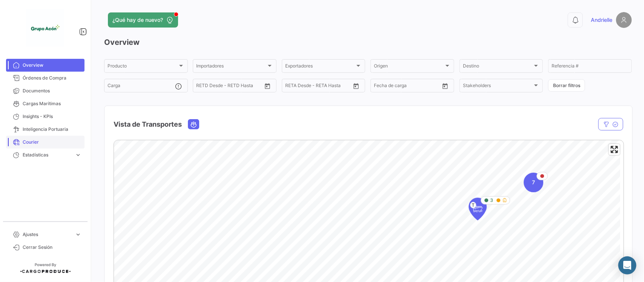 The width and height of the screenshot is (644, 282). I want to click on span: Origen, so click(409, 67).